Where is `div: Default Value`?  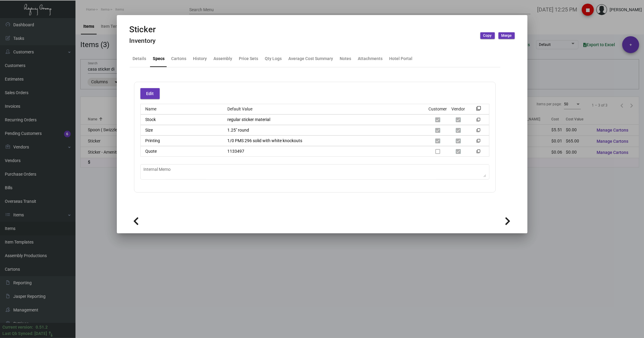 div: Default Value is located at coordinates (325, 109).